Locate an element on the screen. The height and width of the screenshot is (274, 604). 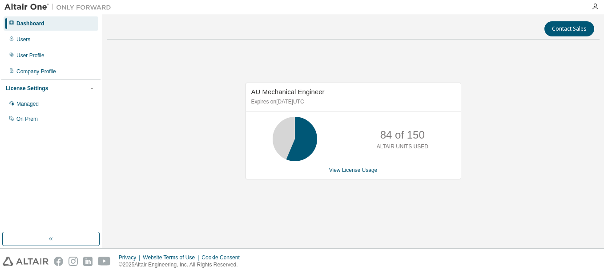
p: ALTAIR UNITS USED is located at coordinates (402, 147).